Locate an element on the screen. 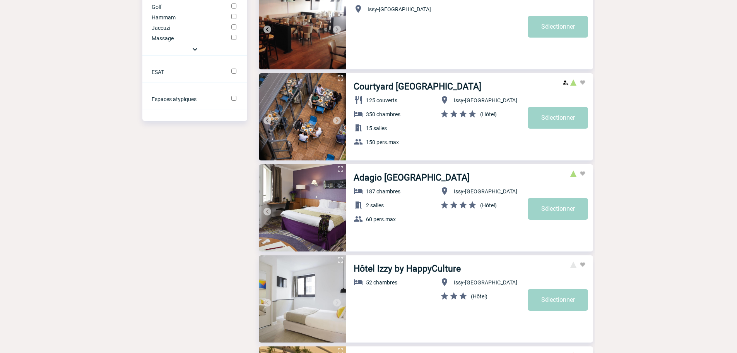  span: 52 chambres is located at coordinates (382, 282).